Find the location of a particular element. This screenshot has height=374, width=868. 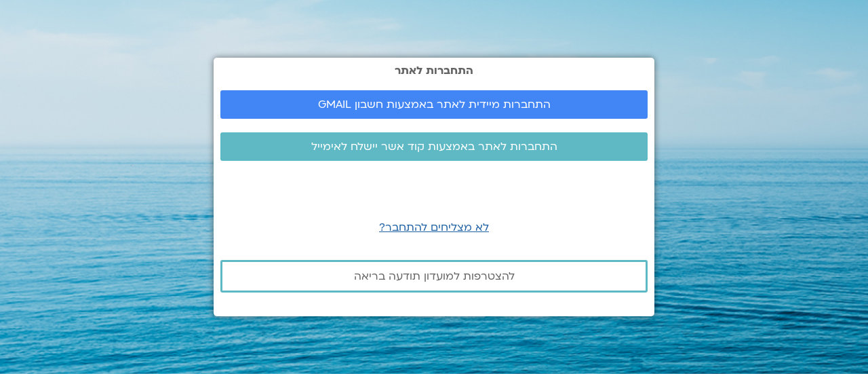

span: לא מצליחים להתחבר? is located at coordinates (434, 228).